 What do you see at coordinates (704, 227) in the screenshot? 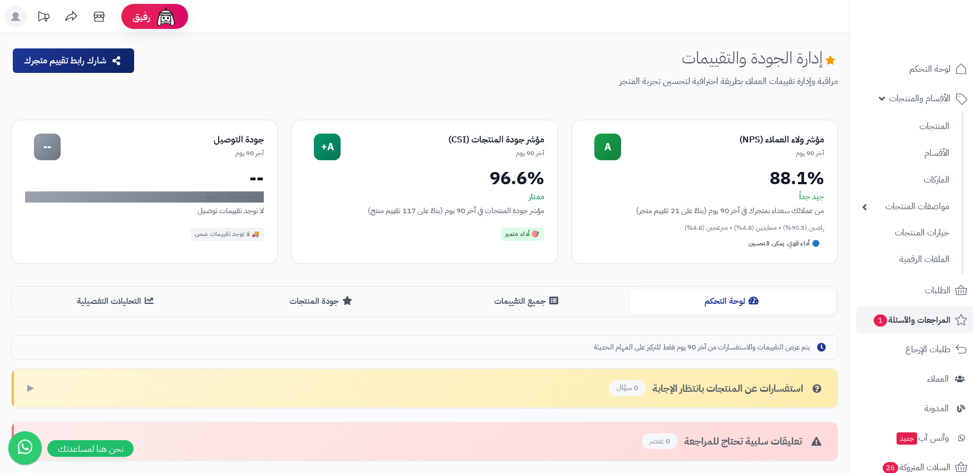
I see `div: راضين (90.5%) • محايدين (4.8%) • منزعجين (4.8%)` at bounding box center [704, 227].